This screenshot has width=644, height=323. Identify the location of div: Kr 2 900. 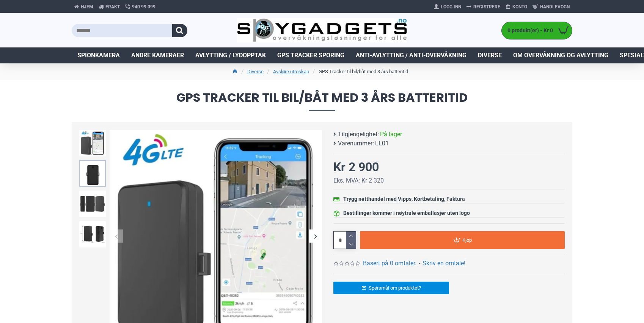
(356, 167).